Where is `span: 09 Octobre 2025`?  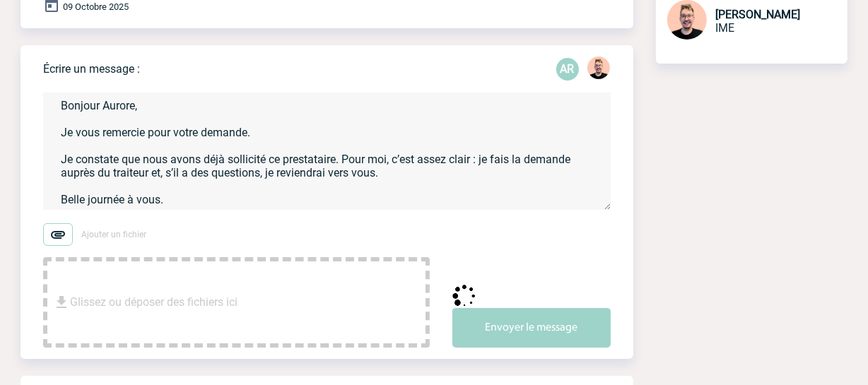
span: 09 Octobre 2025 is located at coordinates (96, 6).